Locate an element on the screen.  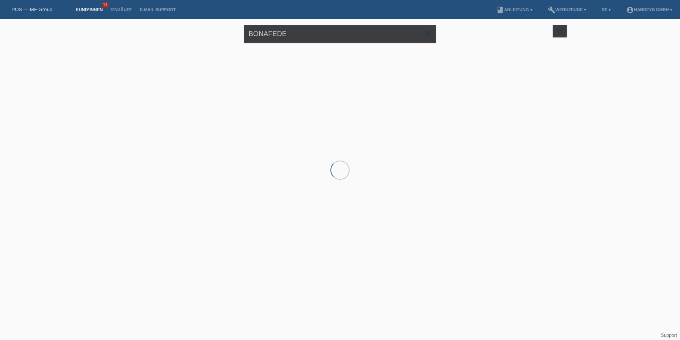
span: 14 is located at coordinates (105, 5).